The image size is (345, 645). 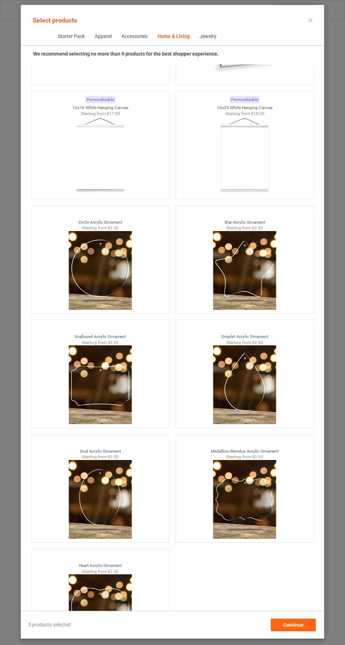 What do you see at coordinates (244, 385) in the screenshot?
I see `img: drop-thumbnail.png` at bounding box center [244, 385].